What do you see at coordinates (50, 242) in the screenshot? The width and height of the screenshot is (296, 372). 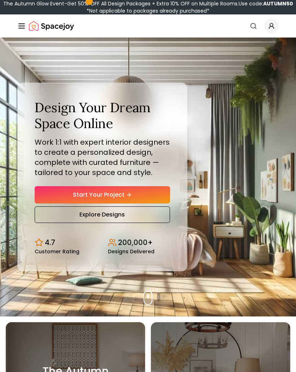 I see `p: 4.7` at bounding box center [50, 242].